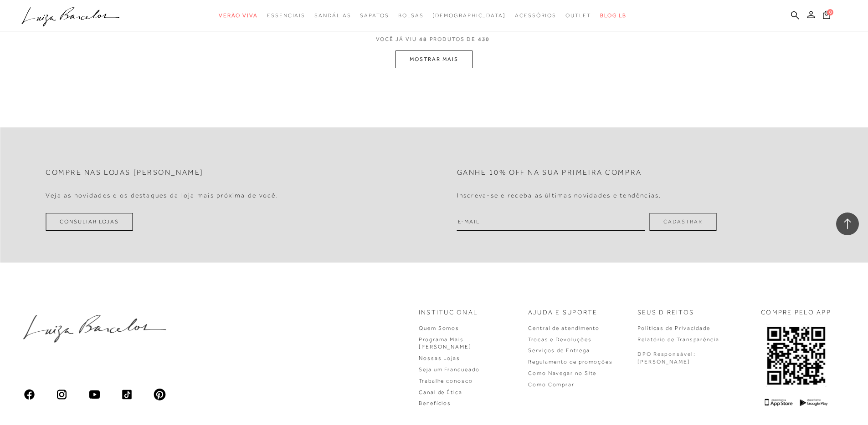 The width and height of the screenshot is (868, 425). Describe the element at coordinates (94, 329) in the screenshot. I see `img: luiza-barcelos.png` at that location.